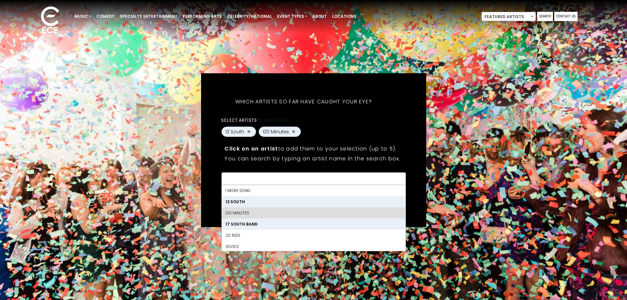  Describe the element at coordinates (83, 16) in the screenshot. I see `a: Music` at that location.